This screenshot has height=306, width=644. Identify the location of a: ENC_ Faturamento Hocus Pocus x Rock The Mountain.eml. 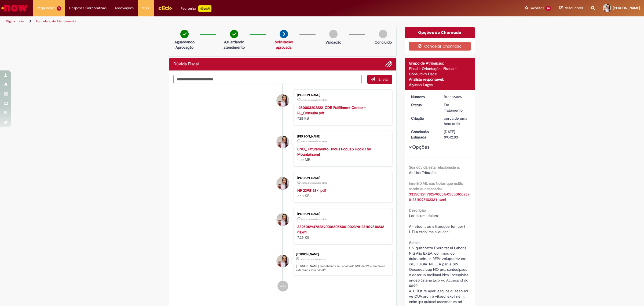
(334, 152).